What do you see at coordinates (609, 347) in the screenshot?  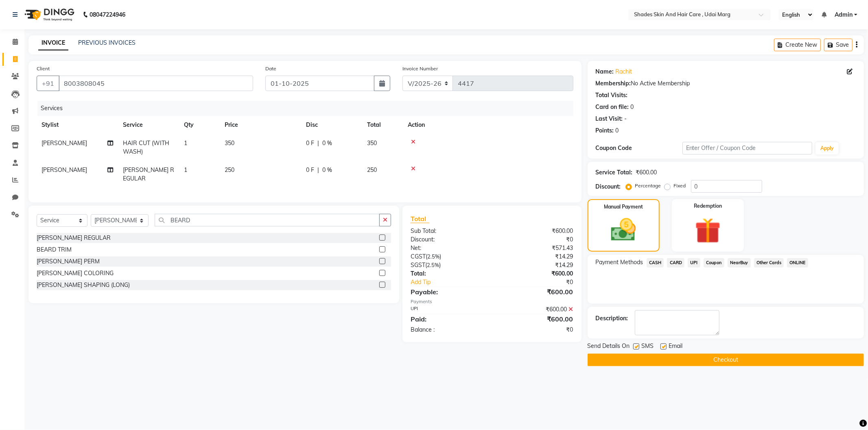 I see `span: Send Details On` at bounding box center [609, 347].